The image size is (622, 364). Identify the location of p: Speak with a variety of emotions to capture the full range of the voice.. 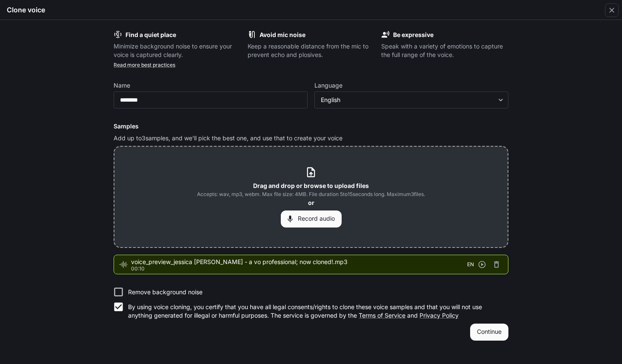
(445, 51).